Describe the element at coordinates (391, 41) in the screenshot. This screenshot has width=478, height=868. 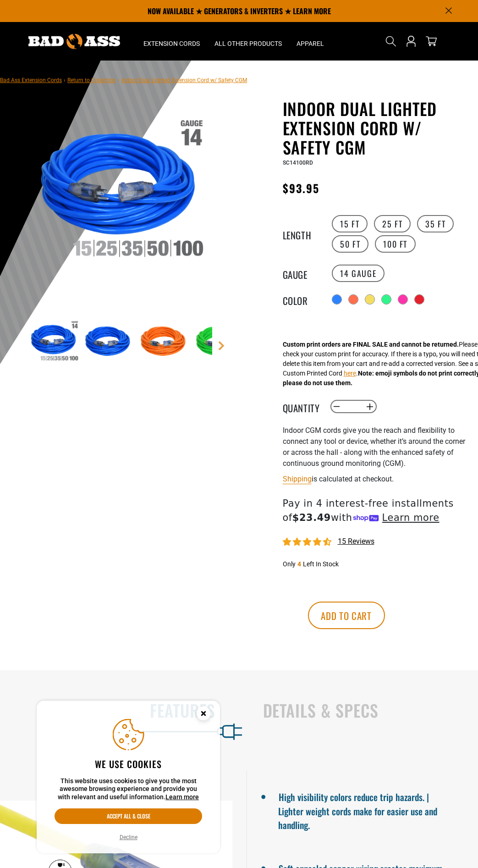
I see `summary: Search` at that location.